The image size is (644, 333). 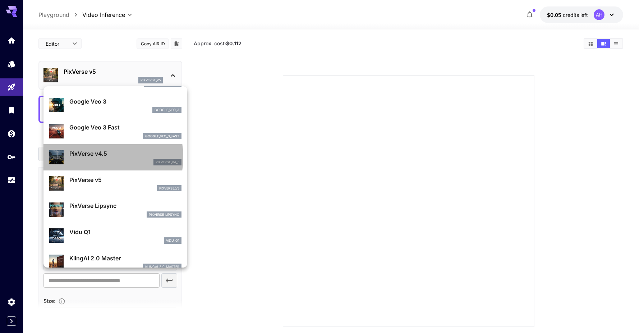 I want to click on p: Google Veo 3 Fast, so click(x=126, y=127).